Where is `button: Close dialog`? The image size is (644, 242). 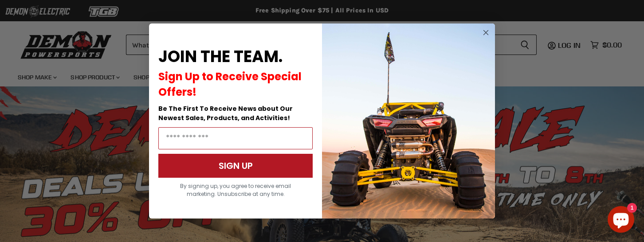 button: Close dialog is located at coordinates (486, 33).